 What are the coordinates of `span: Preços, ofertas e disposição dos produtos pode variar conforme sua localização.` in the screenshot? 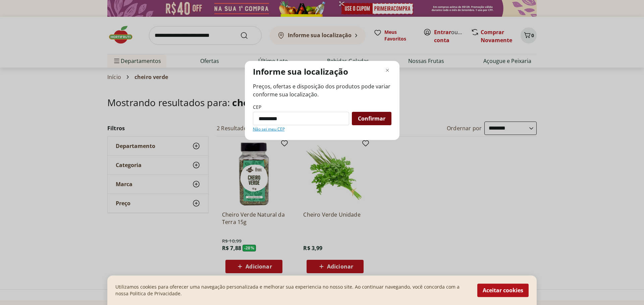 It's located at (322, 90).